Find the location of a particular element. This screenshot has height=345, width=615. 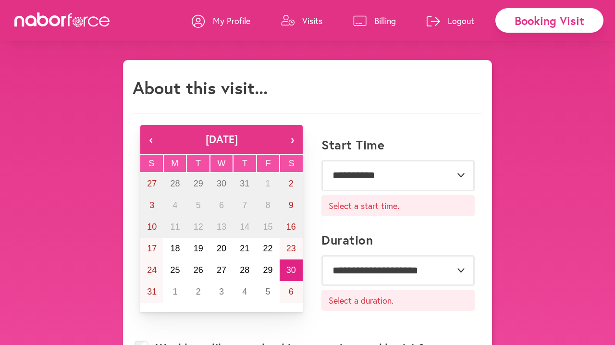

abbr: August 22, 2025 is located at coordinates (268, 248).